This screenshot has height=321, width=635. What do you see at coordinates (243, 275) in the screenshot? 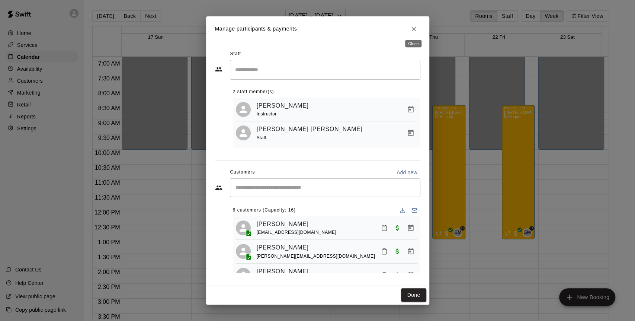
I see `div: Hazel Odom-Parsons` at bounding box center [243, 275].